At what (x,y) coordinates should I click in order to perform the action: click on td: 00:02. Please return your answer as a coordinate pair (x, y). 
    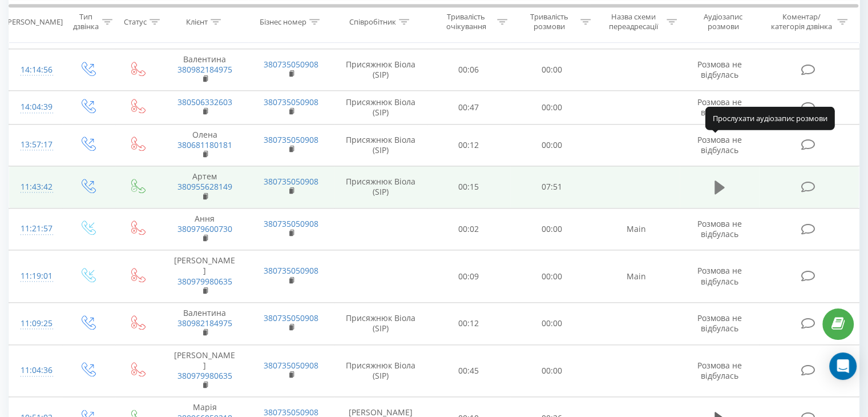
    Looking at the image, I should click on (468, 229).